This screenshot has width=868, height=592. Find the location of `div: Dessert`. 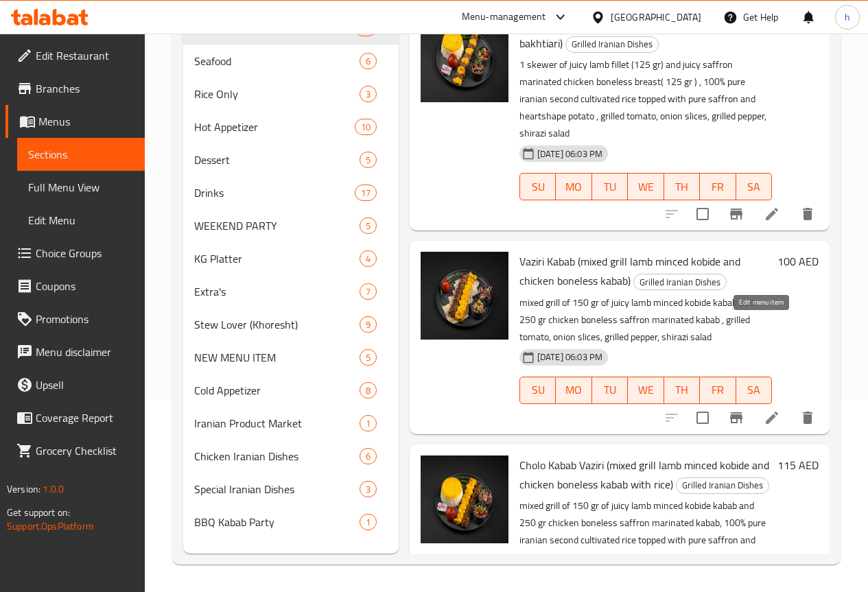

div: Dessert is located at coordinates (277, 160).